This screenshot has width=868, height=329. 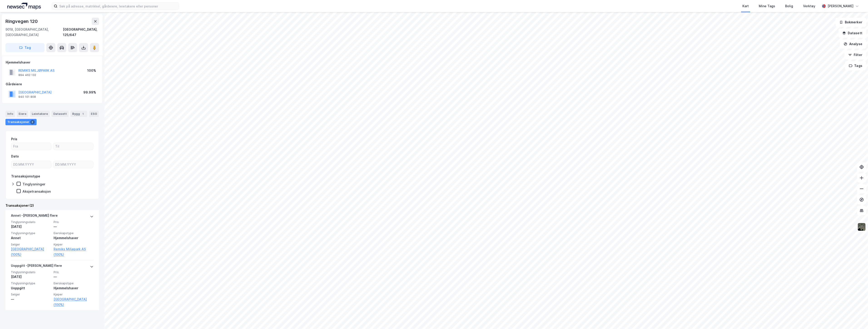 What do you see at coordinates (25, 48) in the screenshot?
I see `button: Tag` at bounding box center [25, 48].